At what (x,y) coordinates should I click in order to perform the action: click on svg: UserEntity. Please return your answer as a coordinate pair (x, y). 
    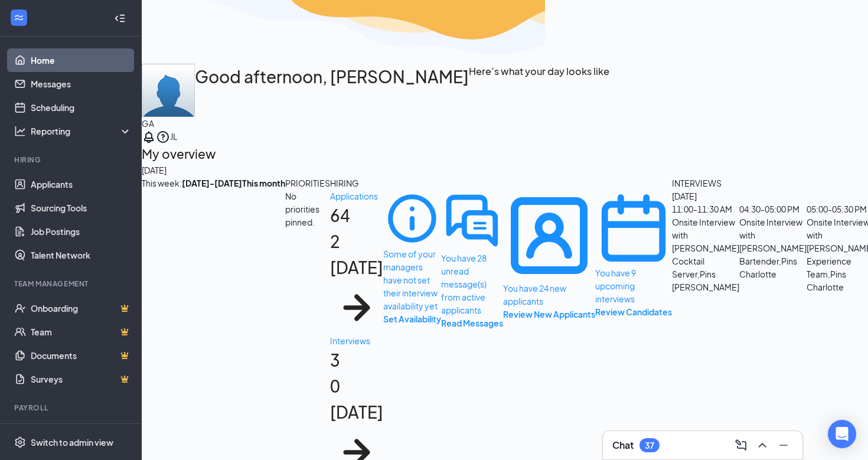
    Looking at the image, I should click on (550, 236).